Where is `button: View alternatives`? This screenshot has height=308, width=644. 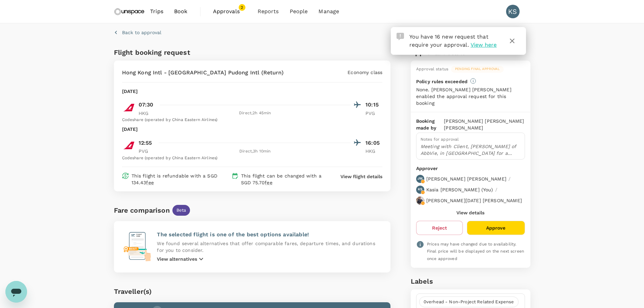
button: View alternatives is located at coordinates (181, 259).